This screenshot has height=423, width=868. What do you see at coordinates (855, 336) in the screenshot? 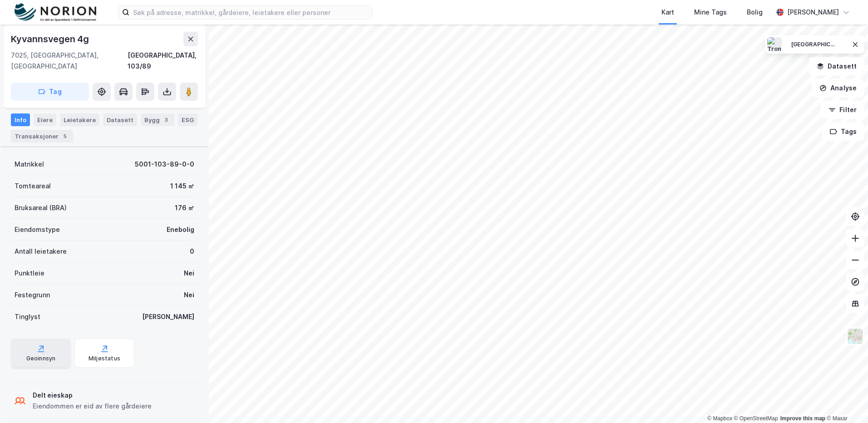
I see `img: Z` at bounding box center [855, 336].